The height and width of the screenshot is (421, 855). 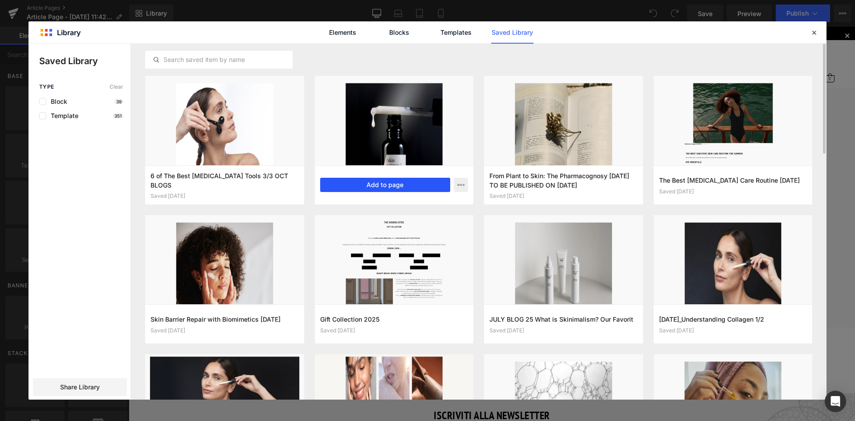 I want to click on button: Chi Siamo, so click(x=485, y=53).